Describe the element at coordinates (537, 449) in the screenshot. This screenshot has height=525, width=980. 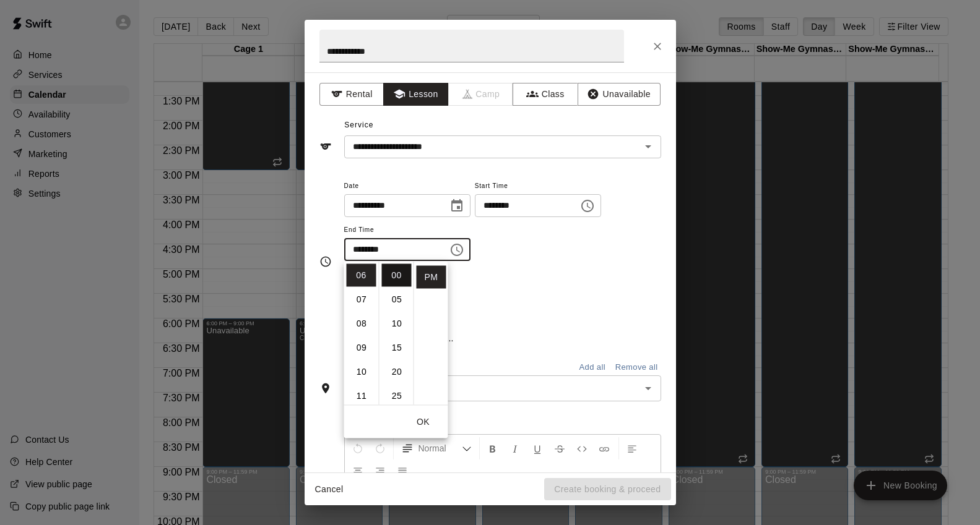
I see `button: Format Underline` at that location.